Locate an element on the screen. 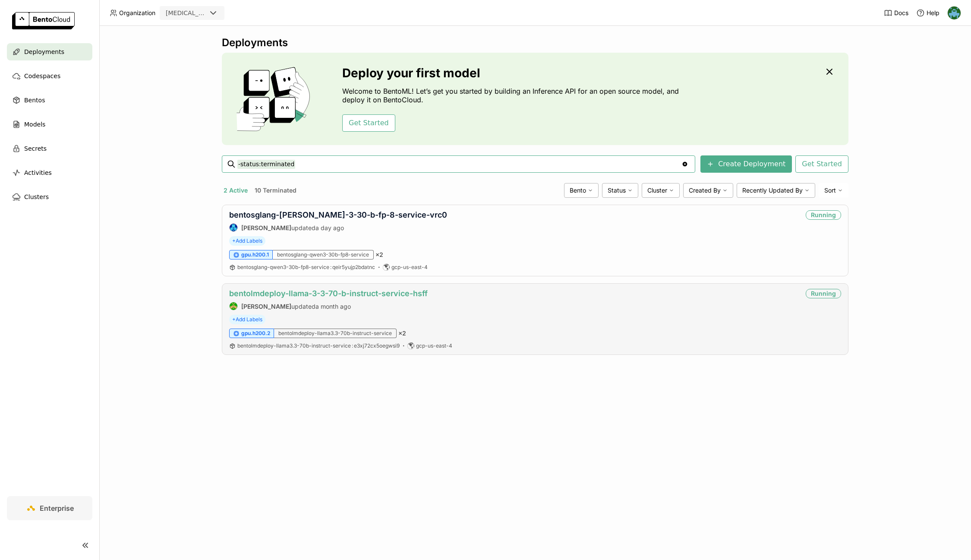 The width and height of the screenshot is (971, 560). a: bentolmdeploy-llama-3-3-70-b-instruct-service-hsff is located at coordinates (328, 293).